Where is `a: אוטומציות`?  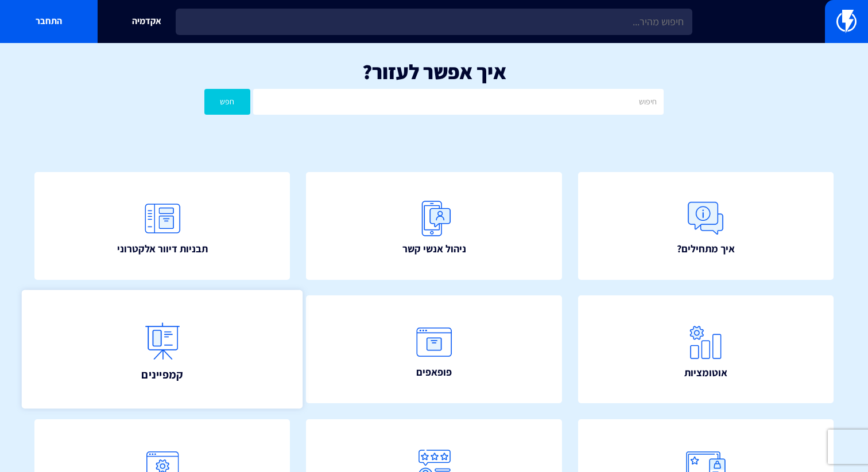
a: אוטומציות is located at coordinates (705, 349).